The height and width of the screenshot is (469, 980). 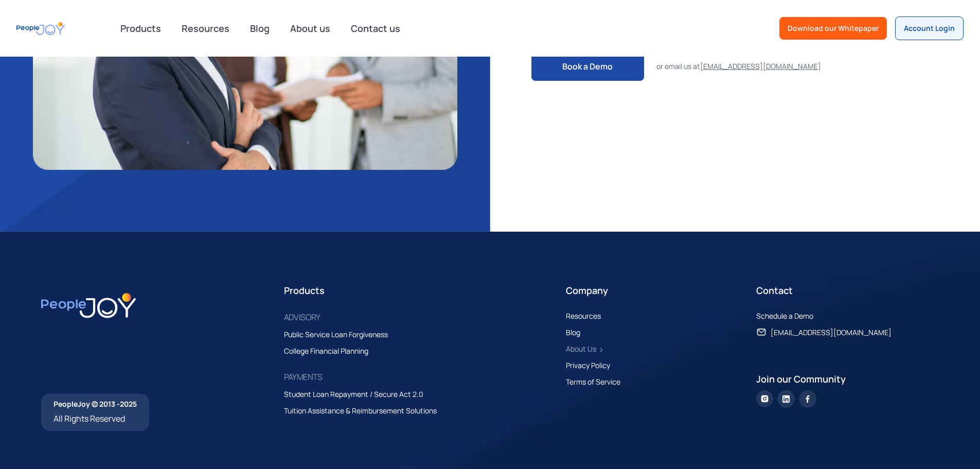 I want to click on div: Schedule a Demo, so click(x=785, y=316).